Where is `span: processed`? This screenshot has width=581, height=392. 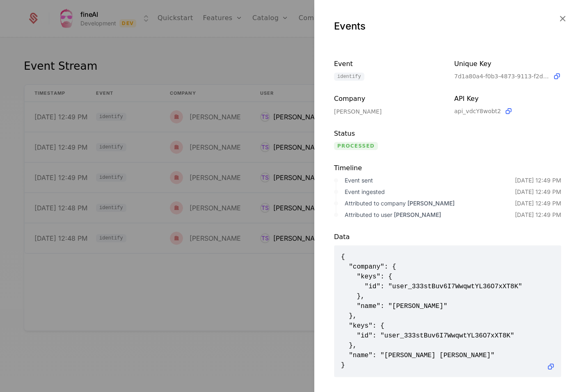
span: processed is located at coordinates (356, 146).